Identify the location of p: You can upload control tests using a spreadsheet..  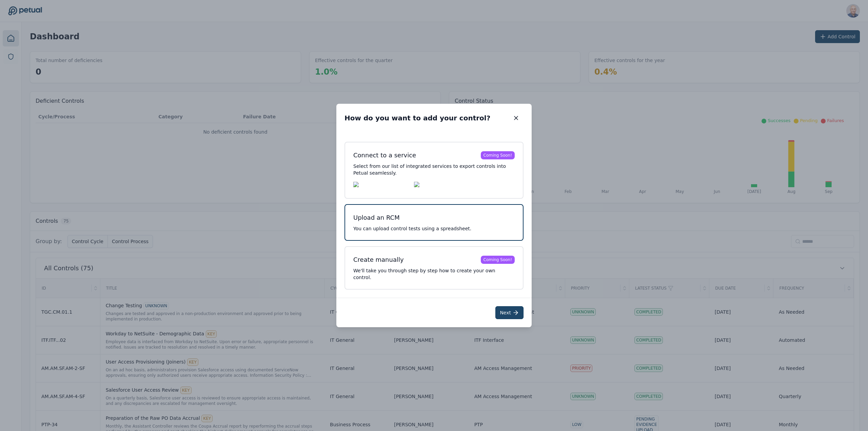
(434, 228).